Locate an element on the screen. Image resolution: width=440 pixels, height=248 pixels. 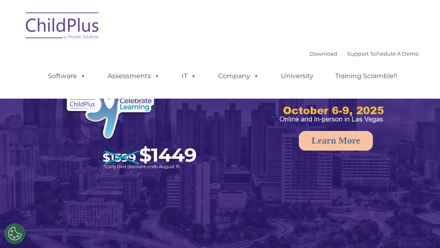
a: Training Scramble!! is located at coordinates (366, 76).